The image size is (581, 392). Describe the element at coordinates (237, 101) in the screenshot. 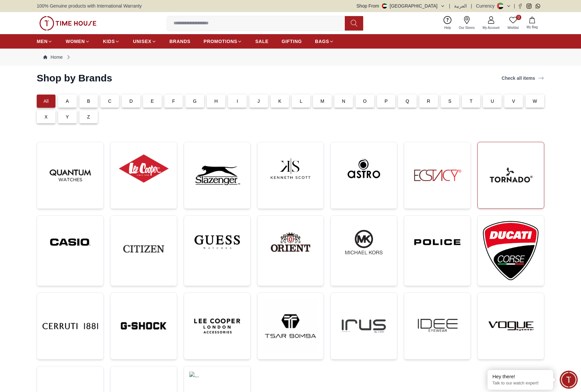

I see `p: I` at that location.